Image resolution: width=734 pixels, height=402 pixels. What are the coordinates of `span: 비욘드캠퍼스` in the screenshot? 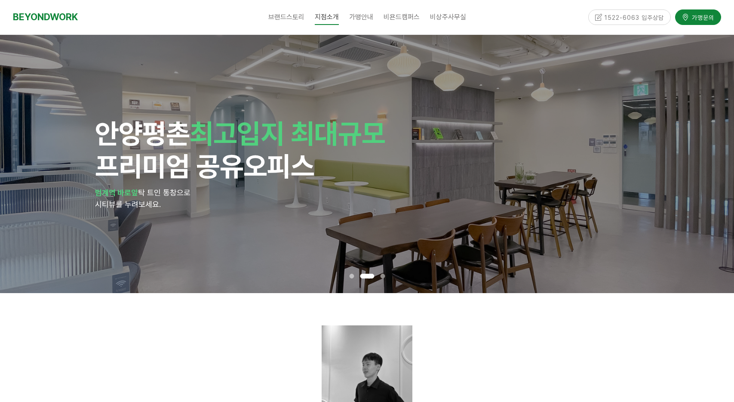 It's located at (402, 17).